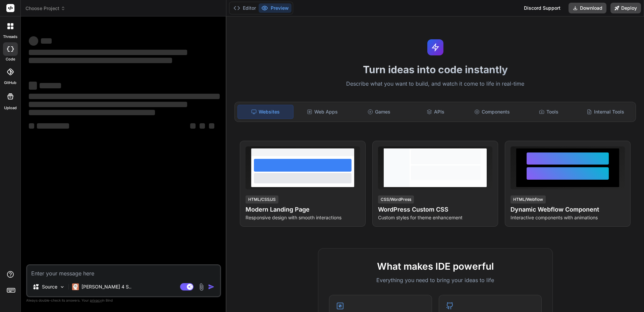 The width and height of the screenshot is (644, 312). I want to click on button: Editor, so click(244, 8).